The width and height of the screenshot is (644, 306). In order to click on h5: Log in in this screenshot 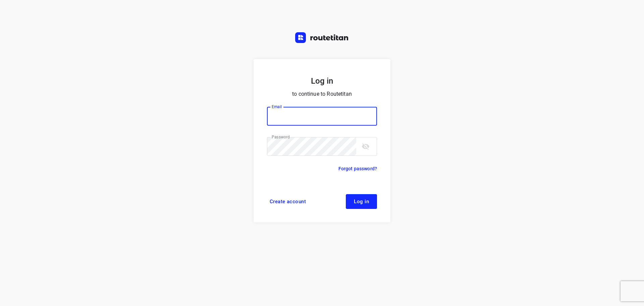, I will do `click(322, 81)`.